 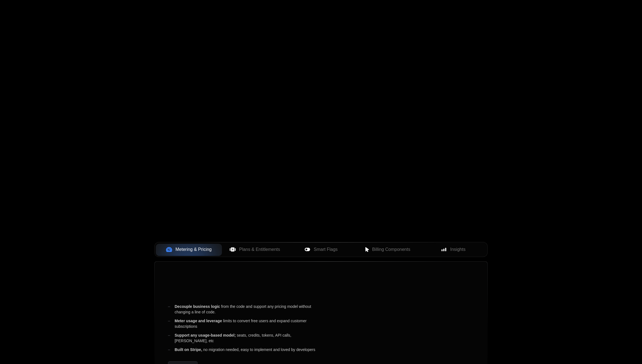 What do you see at coordinates (458, 249) in the screenshot?
I see `span: Insights` at bounding box center [458, 249].